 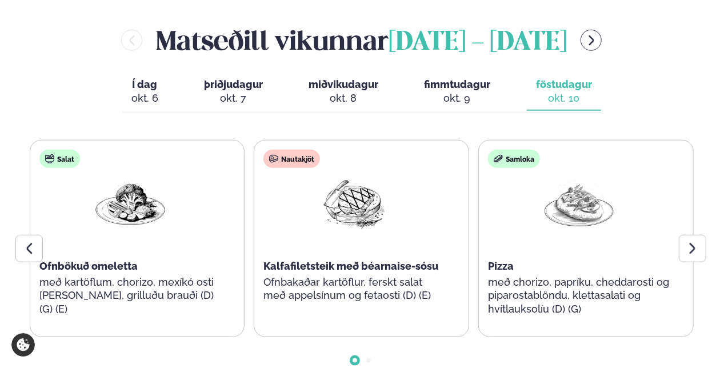 What do you see at coordinates (130, 204) in the screenshot?
I see `img: Vegan.png` at bounding box center [130, 204].